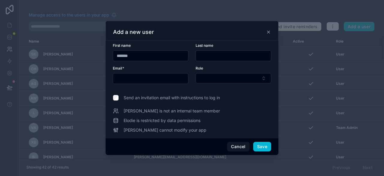 This screenshot has width=384, height=176. I want to click on button: Cancel, so click(238, 147).